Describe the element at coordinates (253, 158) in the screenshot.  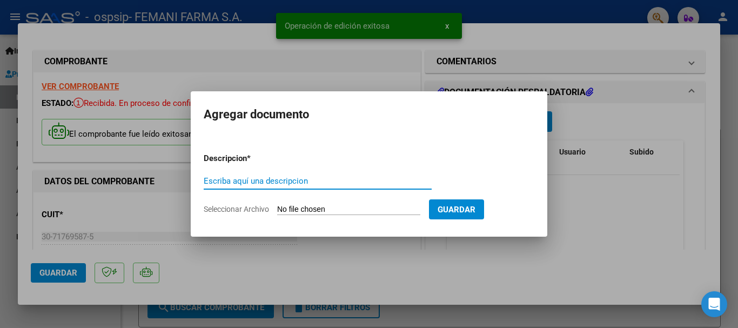
I see `p: Descripcion` at that location.